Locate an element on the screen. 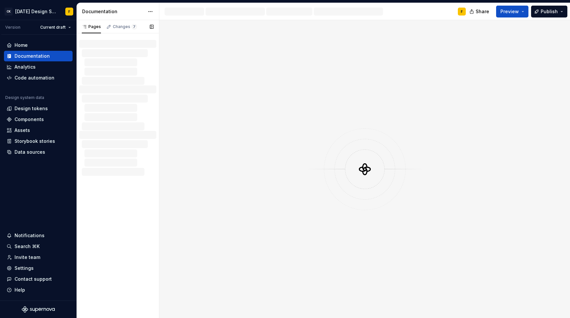 This screenshot has width=570, height=318. div: Analytics is located at coordinates (25, 67).